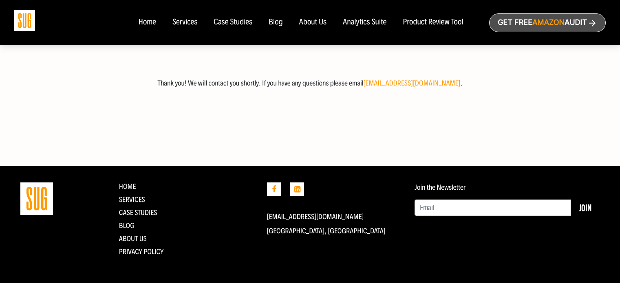 The height and width of the screenshot is (283, 620). I want to click on label: Join the Newsletter, so click(440, 187).